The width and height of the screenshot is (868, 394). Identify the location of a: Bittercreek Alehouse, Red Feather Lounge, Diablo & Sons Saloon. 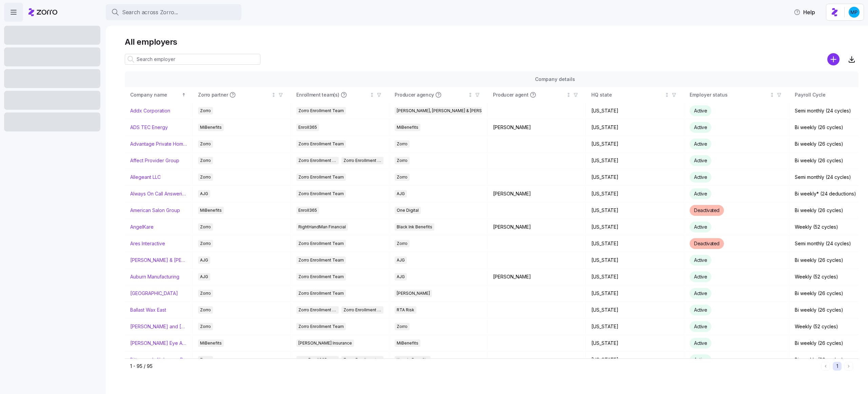
(158, 360).